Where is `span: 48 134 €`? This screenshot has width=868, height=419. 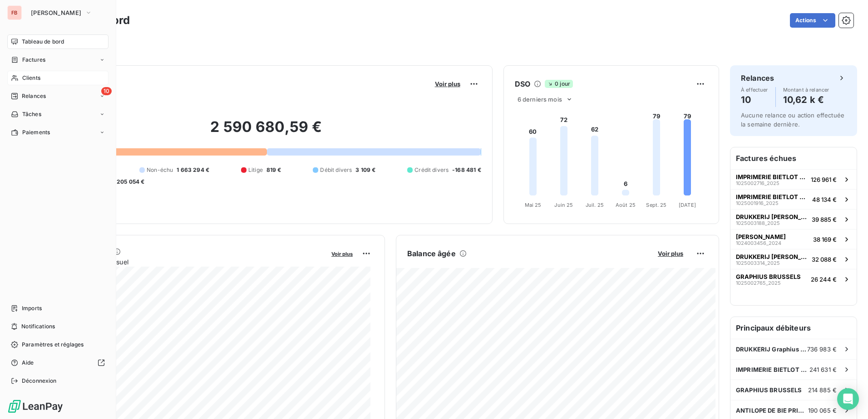
span: 48 134 € is located at coordinates (824, 200).